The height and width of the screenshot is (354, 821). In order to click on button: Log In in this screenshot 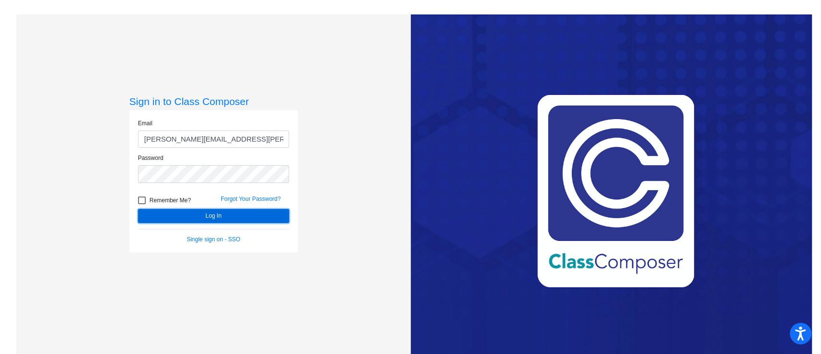, I will do `click(214, 216)`.